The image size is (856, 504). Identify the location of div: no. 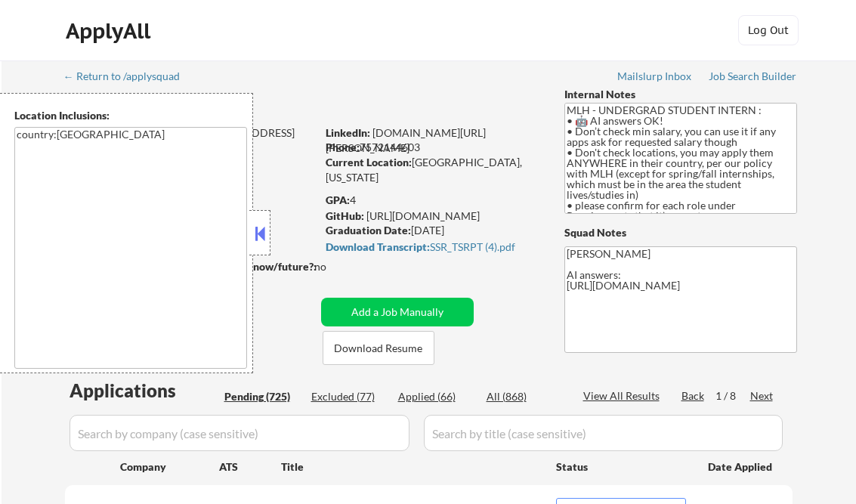
(335, 266).